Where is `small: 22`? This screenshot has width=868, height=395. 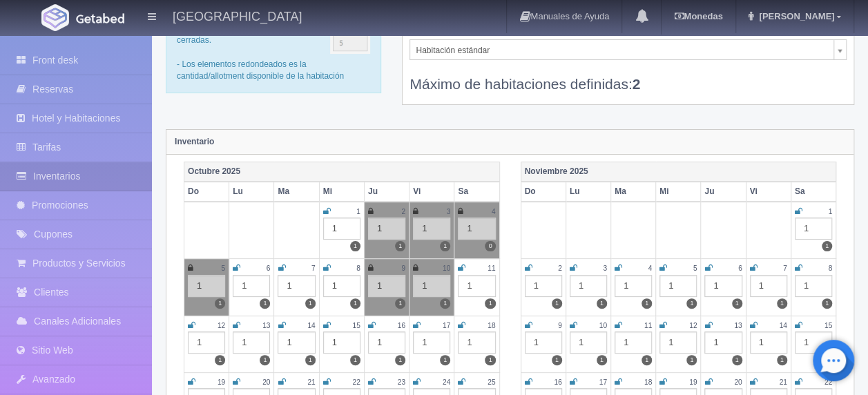 small: 22 is located at coordinates (355, 382).